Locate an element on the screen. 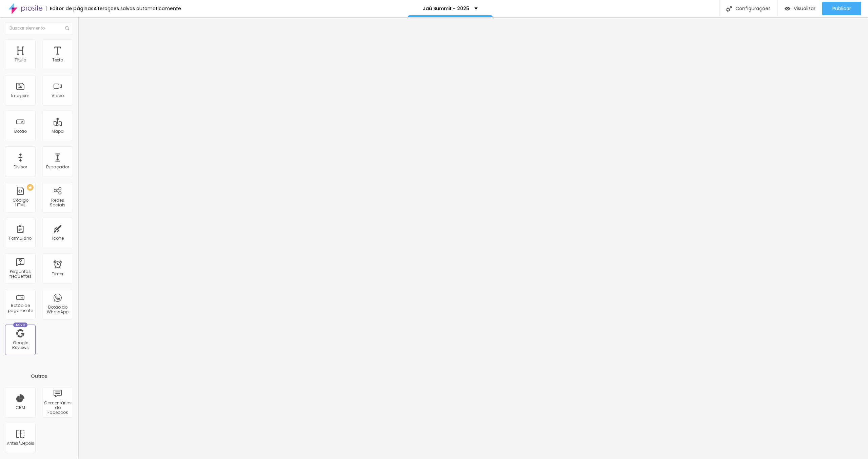 Image resolution: width=868 pixels, height=459 pixels. span: Visualizar is located at coordinates (804, 8).